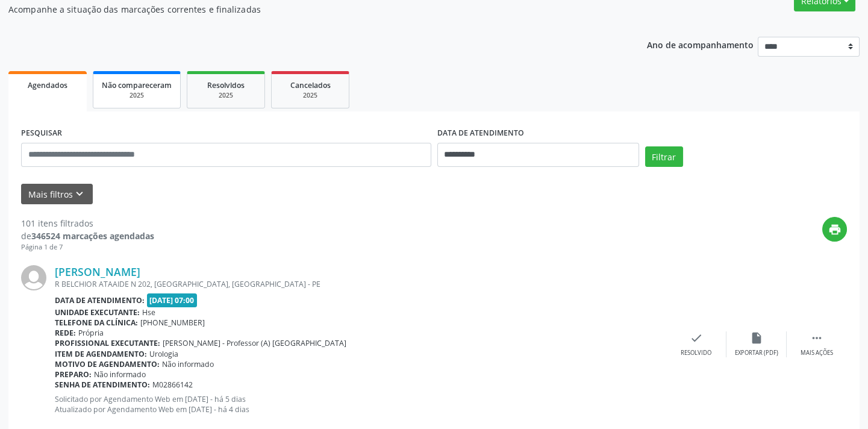 Image resolution: width=868 pixels, height=429 pixels. What do you see at coordinates (107, 343) in the screenshot?
I see `b: Profissional executante:` at bounding box center [107, 343].